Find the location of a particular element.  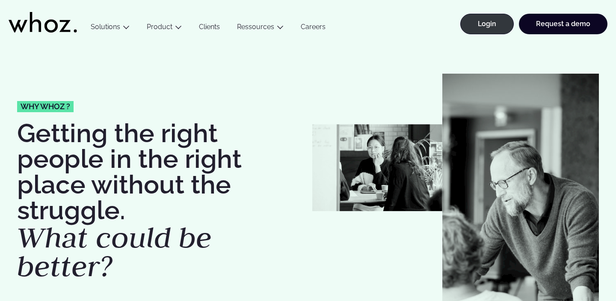

a: Login is located at coordinates (487, 24).